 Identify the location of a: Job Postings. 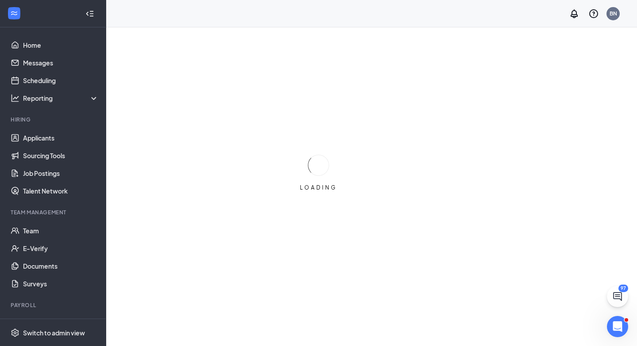
(61, 173).